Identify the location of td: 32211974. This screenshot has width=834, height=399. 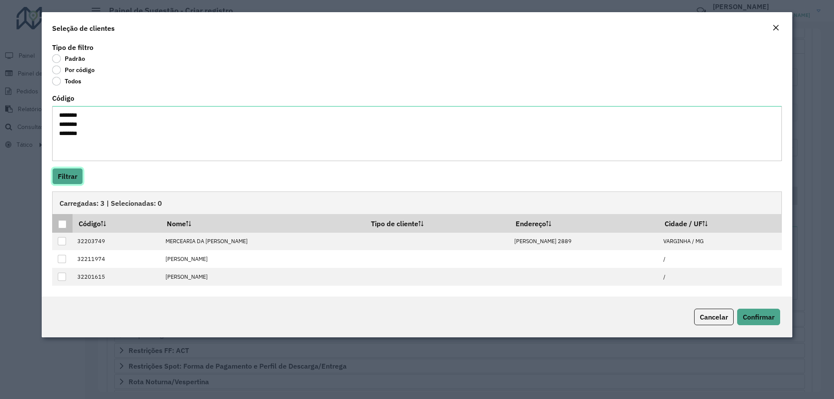
(116, 259).